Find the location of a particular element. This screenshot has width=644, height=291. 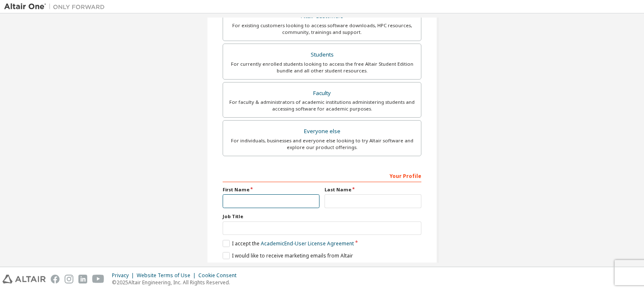

label: I accept the is located at coordinates (289, 244).